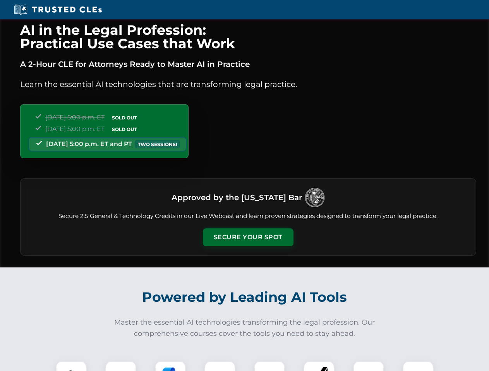 This screenshot has width=489, height=371. Describe the element at coordinates (244, 328) in the screenshot. I see `p: Master the essential AI technologies transforming the legal profession. Our comprehensive courses...` at that location.